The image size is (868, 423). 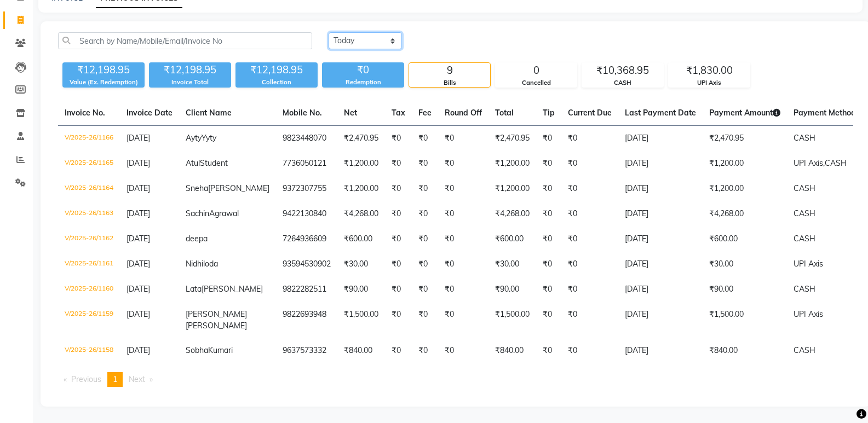 What do you see at coordinates (425, 113) in the screenshot?
I see `span: Fee` at bounding box center [425, 113].